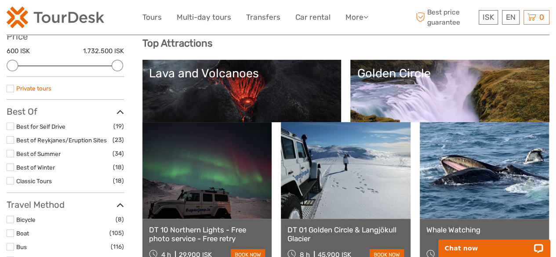  What do you see at coordinates (116, 233) in the screenshot?
I see `span: (105)` at bounding box center [116, 233].